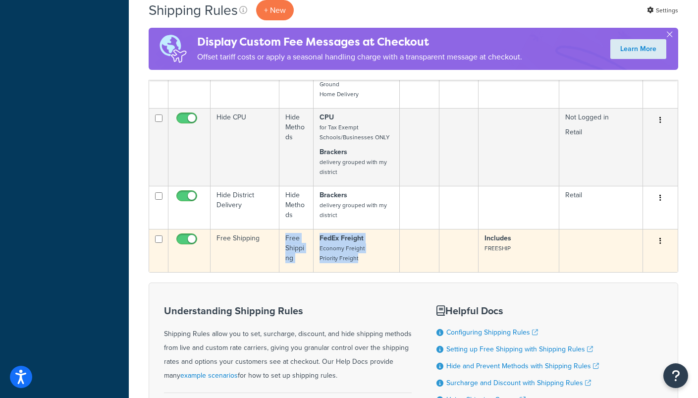 This screenshot has width=698, height=398. What do you see at coordinates (638, 49) in the screenshot?
I see `a: Learn More` at bounding box center [638, 49].